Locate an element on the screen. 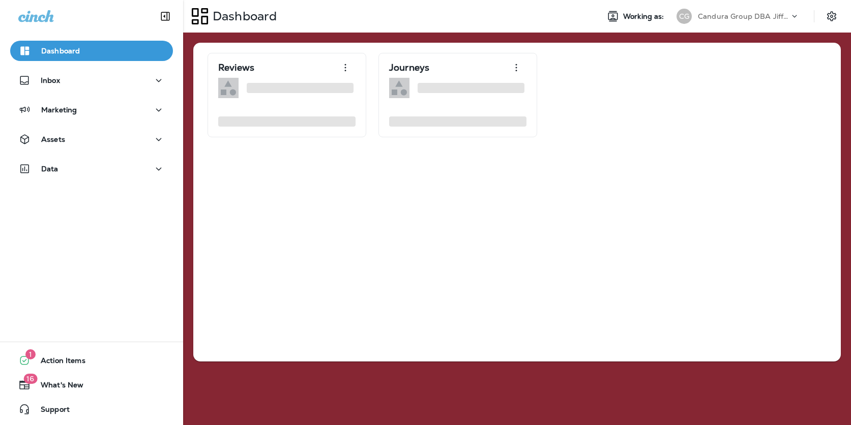 The width and height of the screenshot is (851, 425). button: Settings is located at coordinates (832, 16).